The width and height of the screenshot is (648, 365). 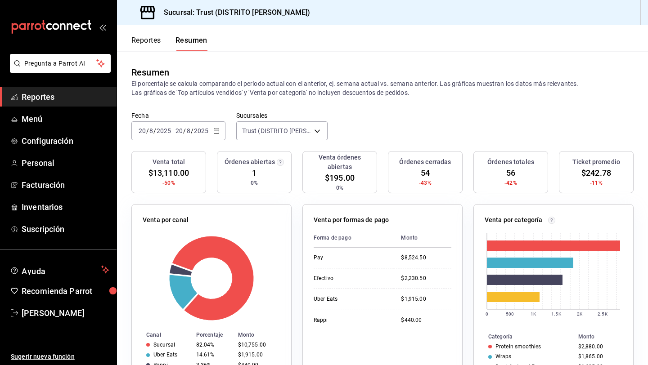 What do you see at coordinates (150, 72) in the screenshot?
I see `div: Resumen` at bounding box center [150, 72].